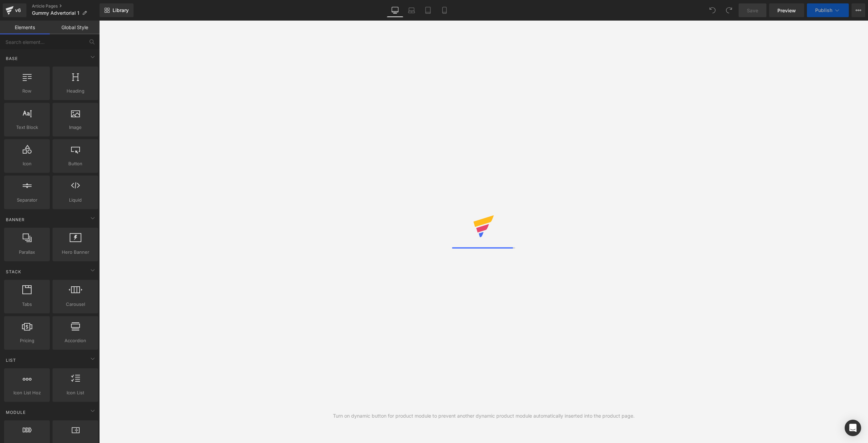 The height and width of the screenshot is (443, 868). What do you see at coordinates (11, 360) in the screenshot?
I see `span: List` at bounding box center [11, 360].